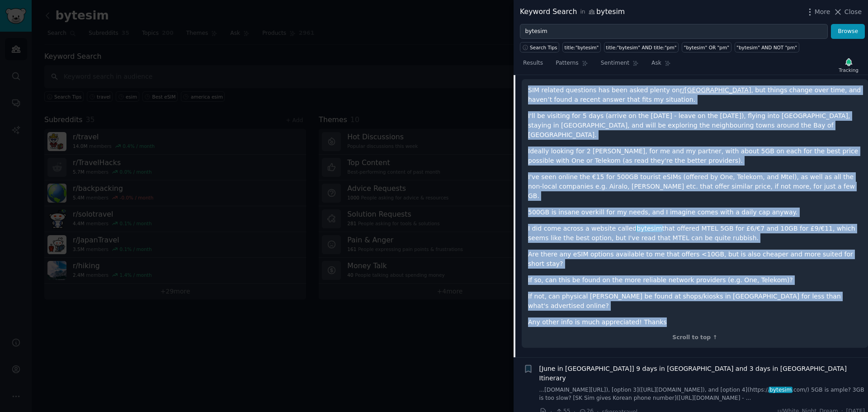  Describe the element at coordinates (695, 259) in the screenshot. I see `p: Are there any eSIM options available to me that offers <10GB, but is also cheaper and more suited...` at that location.